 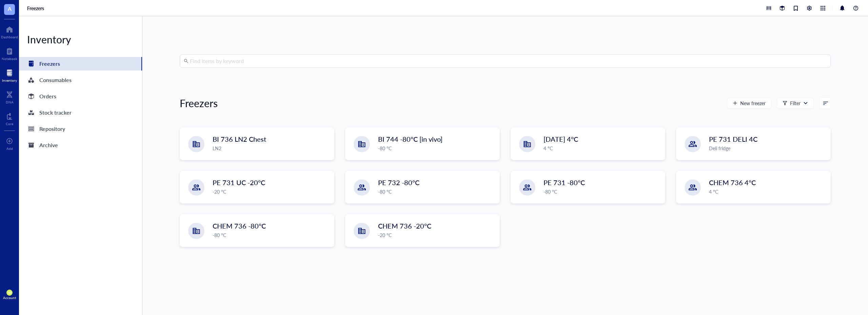 I want to click on a: Dashboard, so click(x=10, y=31).